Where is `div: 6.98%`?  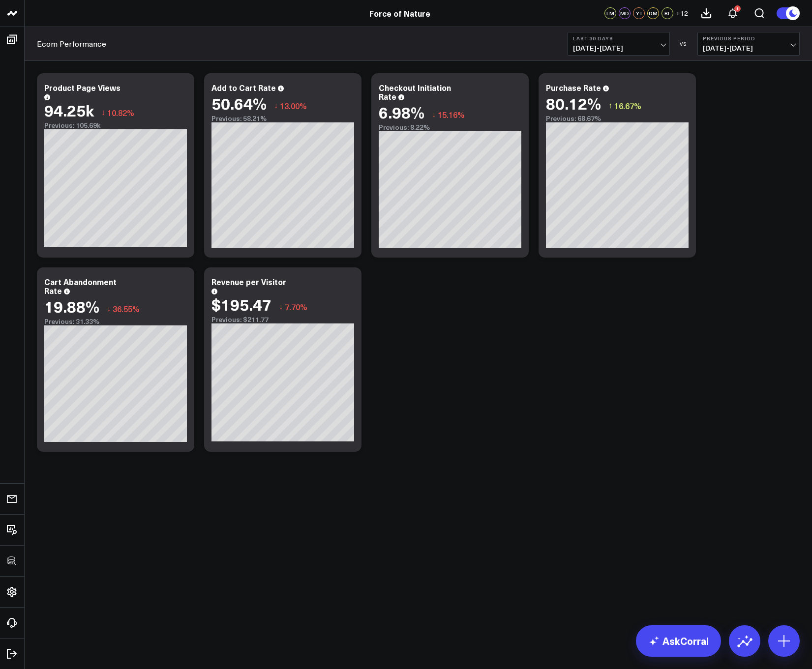 div: 6.98% is located at coordinates (401, 112).